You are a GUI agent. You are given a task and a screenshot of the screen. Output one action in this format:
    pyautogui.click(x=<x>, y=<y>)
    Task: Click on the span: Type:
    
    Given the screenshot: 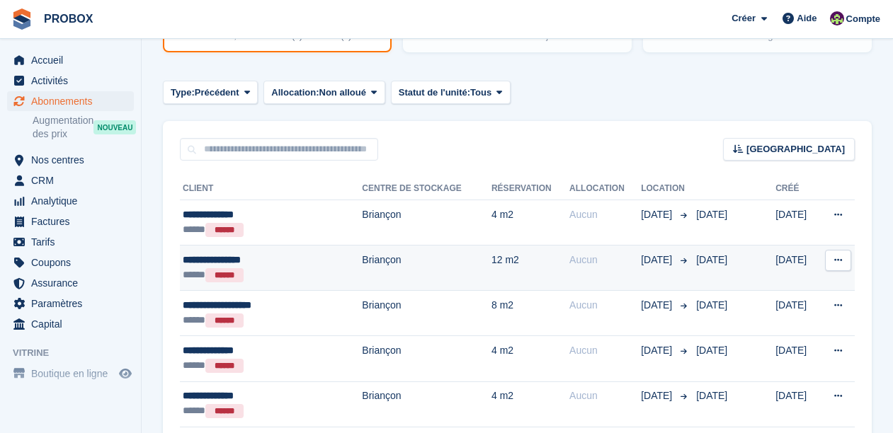 What is the action you would take?
    pyautogui.click(x=183, y=93)
    